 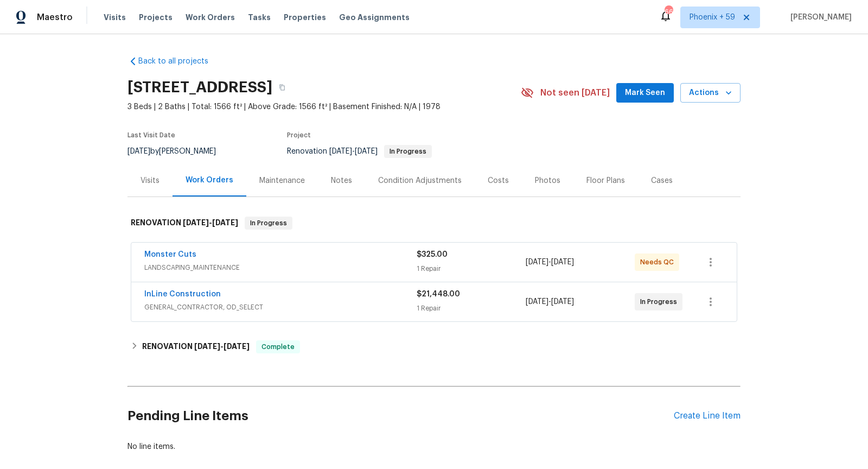 What do you see at coordinates (280, 267) in the screenshot?
I see `span: LANDSCAPING_MAINTENANCE` at bounding box center [280, 267].